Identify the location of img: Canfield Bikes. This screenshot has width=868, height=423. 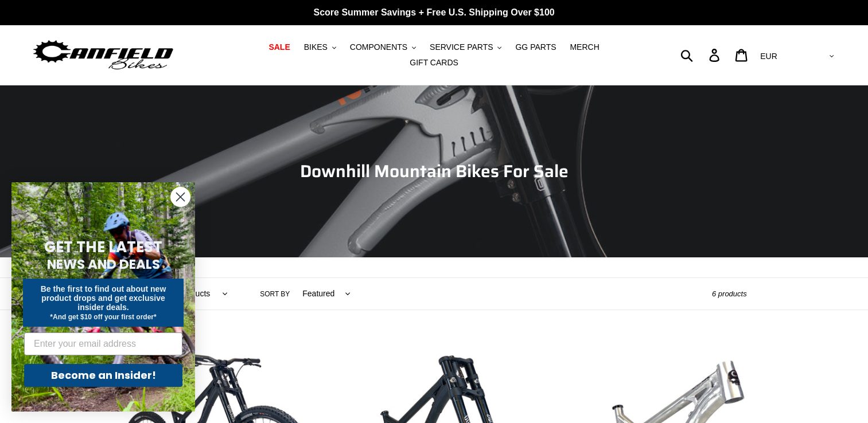
(104, 55).